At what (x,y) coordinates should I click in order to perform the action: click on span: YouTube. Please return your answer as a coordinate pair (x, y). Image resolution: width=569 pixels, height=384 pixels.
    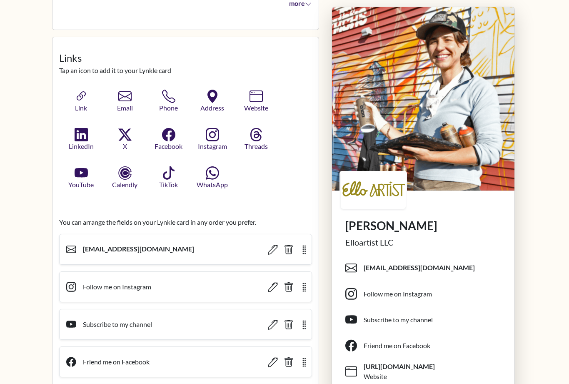
    Looking at the image, I should click on (81, 184).